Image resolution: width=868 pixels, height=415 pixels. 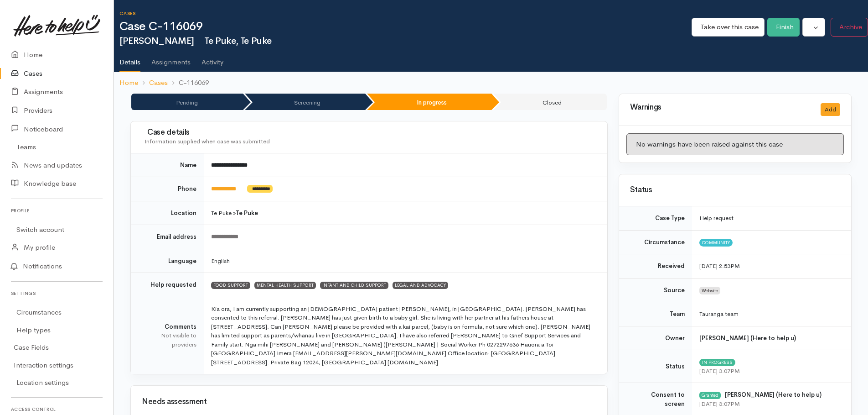 What do you see at coordinates (169, 339) in the screenshot?
I see `div: Not visible to providers` at bounding box center [169, 339].